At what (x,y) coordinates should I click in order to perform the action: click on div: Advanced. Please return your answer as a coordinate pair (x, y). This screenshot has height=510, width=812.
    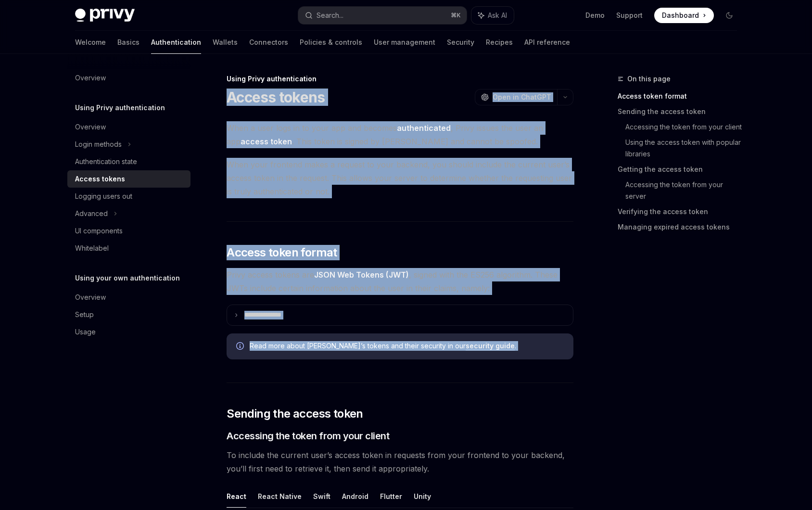
    Looking at the image, I should click on (91, 213).